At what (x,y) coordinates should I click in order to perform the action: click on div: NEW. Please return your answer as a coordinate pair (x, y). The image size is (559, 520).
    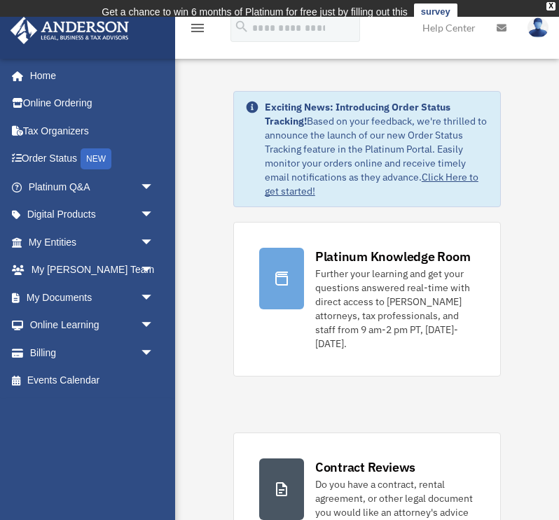
    Looking at the image, I should click on (96, 159).